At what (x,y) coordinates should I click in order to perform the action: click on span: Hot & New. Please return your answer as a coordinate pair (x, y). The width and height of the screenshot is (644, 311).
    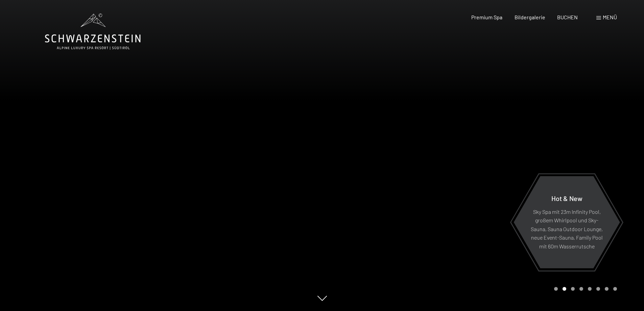
    Looking at the image, I should click on (567, 198).